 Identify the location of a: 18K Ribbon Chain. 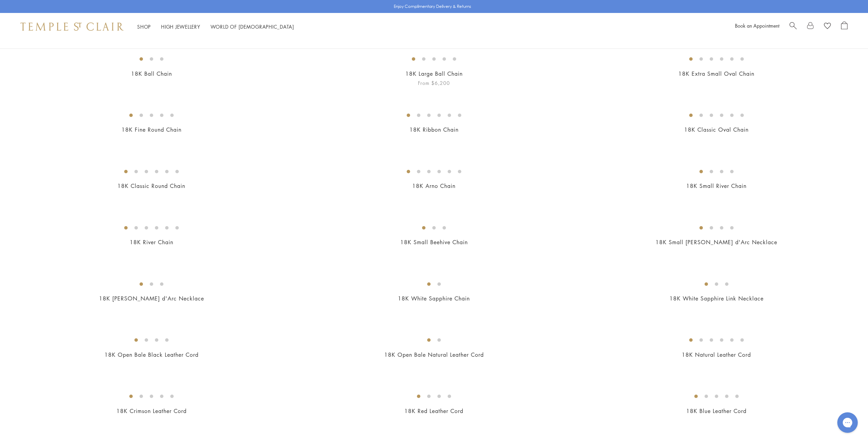
(434, 129).